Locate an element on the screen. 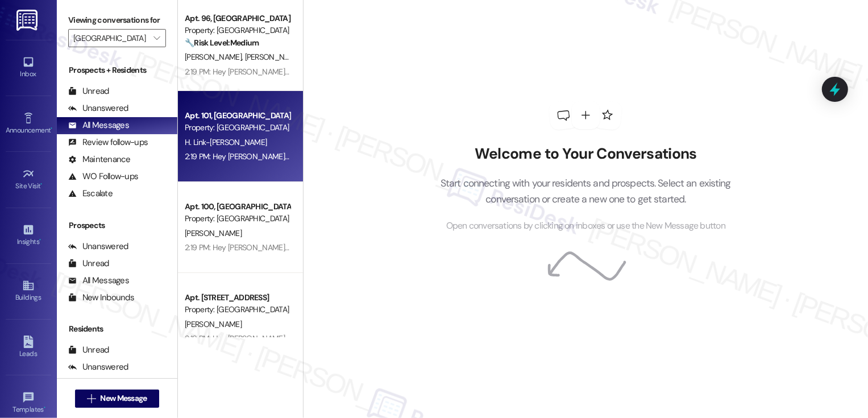 This screenshot has width=868, height=418. div: Prospects + Residents is located at coordinates (117, 70).